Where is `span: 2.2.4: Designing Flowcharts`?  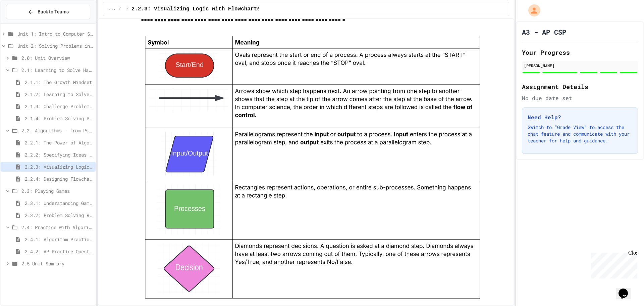 span: 2.2.4: Designing Flowcharts is located at coordinates (59, 179).